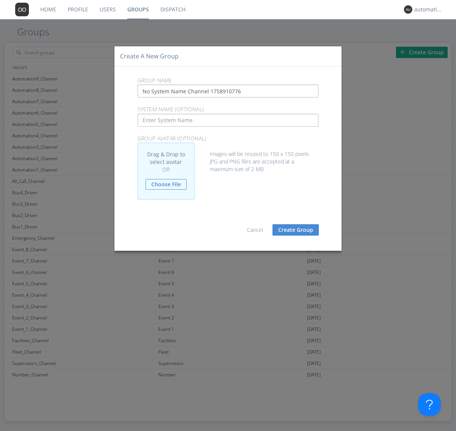  Describe the element at coordinates (255, 230) in the screenshot. I see `a: Cancel` at that location.